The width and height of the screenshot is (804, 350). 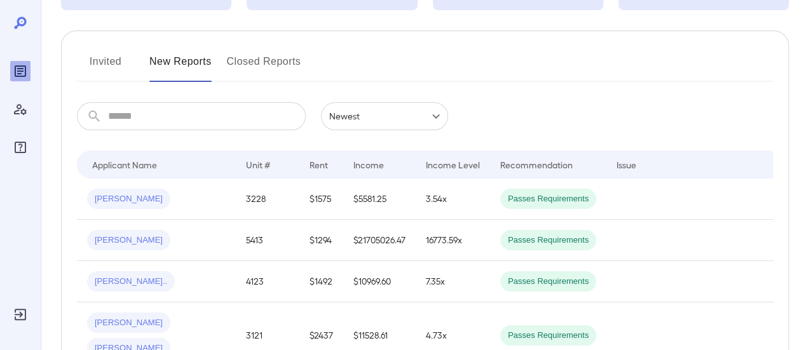 I want to click on td: $10969.60, so click(x=380, y=282).